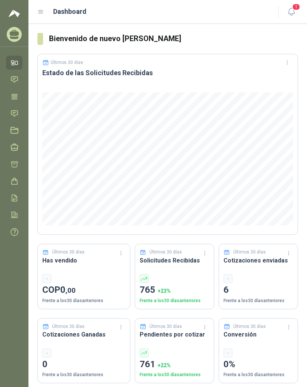  I want to click on p: COP, so click(84, 290).